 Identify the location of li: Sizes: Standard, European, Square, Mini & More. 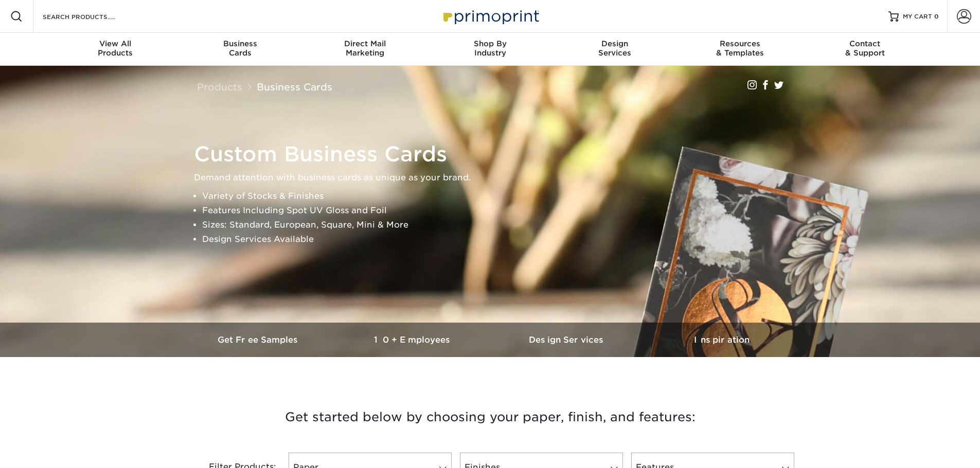
(498, 225).